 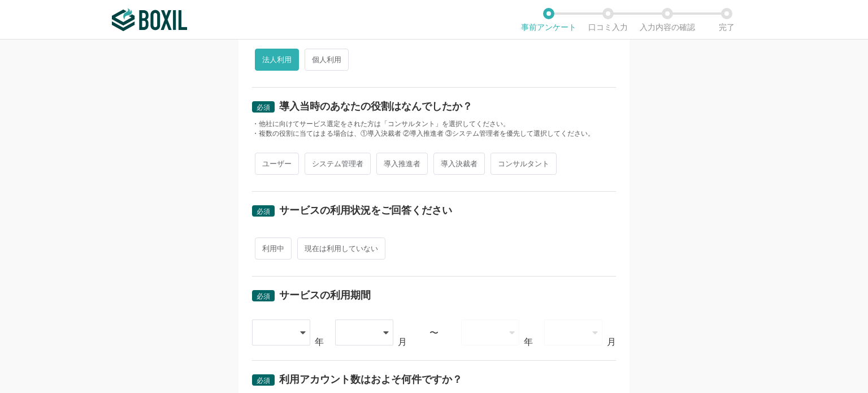 I want to click on span: 法人利用, so click(x=277, y=60).